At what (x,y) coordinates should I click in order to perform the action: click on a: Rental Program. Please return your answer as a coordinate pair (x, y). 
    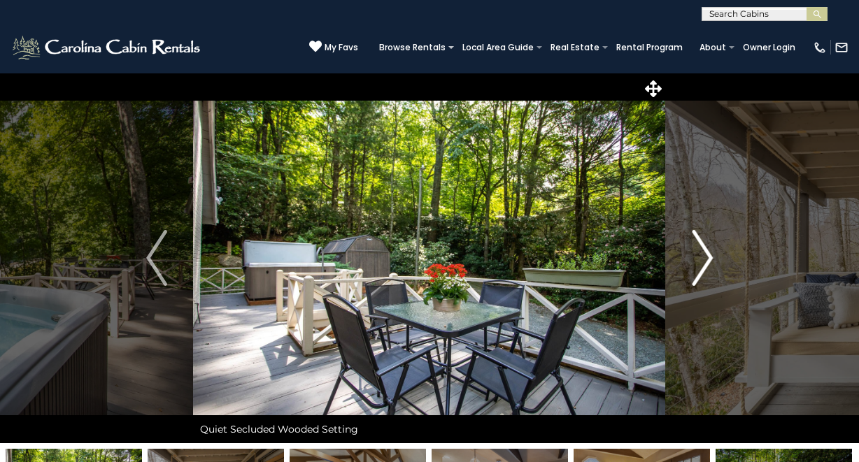
    Looking at the image, I should click on (649, 48).